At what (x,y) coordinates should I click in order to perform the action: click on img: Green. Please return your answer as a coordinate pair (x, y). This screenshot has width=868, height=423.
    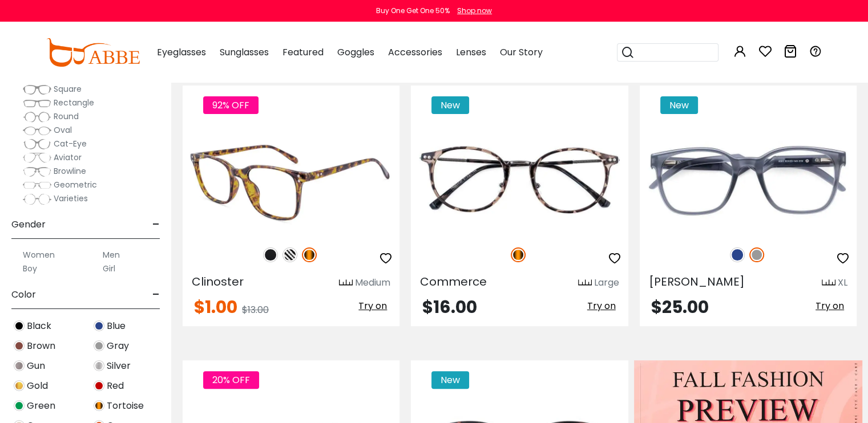
    Looking at the image, I should click on (19, 406).